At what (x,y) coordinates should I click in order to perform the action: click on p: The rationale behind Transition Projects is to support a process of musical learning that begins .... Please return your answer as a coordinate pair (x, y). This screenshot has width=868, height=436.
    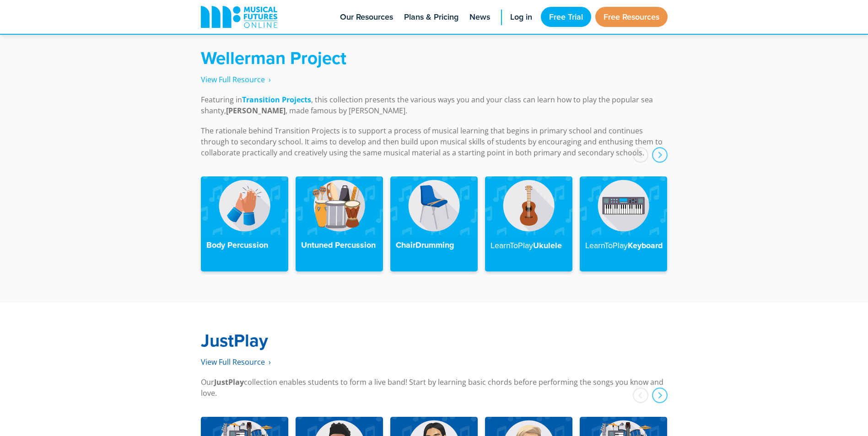
    Looking at the image, I should click on (434, 142).